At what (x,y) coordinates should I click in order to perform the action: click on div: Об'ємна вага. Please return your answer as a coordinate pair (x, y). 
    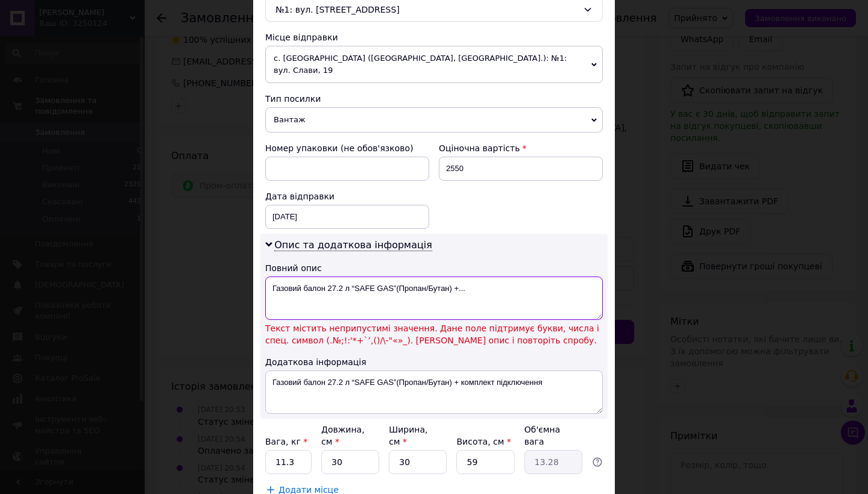
    Looking at the image, I should click on (553, 435).